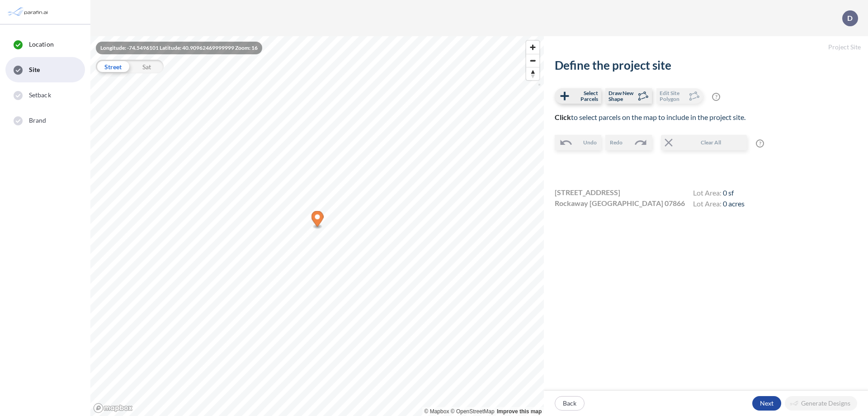 This screenshot has height=416, width=868. Describe the element at coordinates (850, 18) in the screenshot. I see `p: D` at that location.